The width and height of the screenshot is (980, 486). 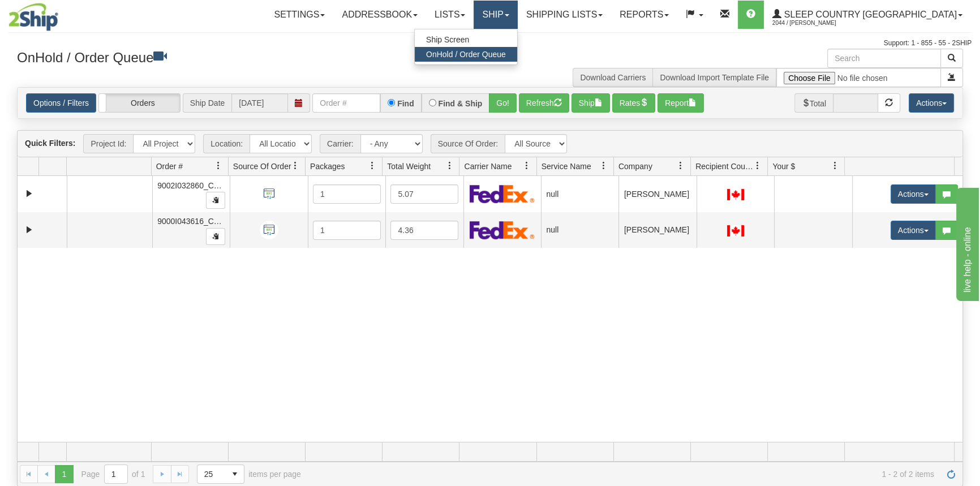 What do you see at coordinates (884, 59) in the screenshot?
I see `input: Search` at bounding box center [884, 59].